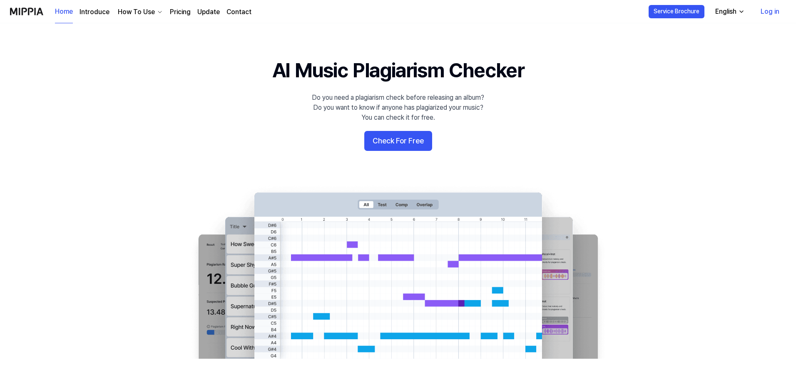 This screenshot has height=382, width=796. I want to click on div: Do you need a plagiarism check before releasing an album? Do you want to know if anyone has plagi..., so click(398, 108).